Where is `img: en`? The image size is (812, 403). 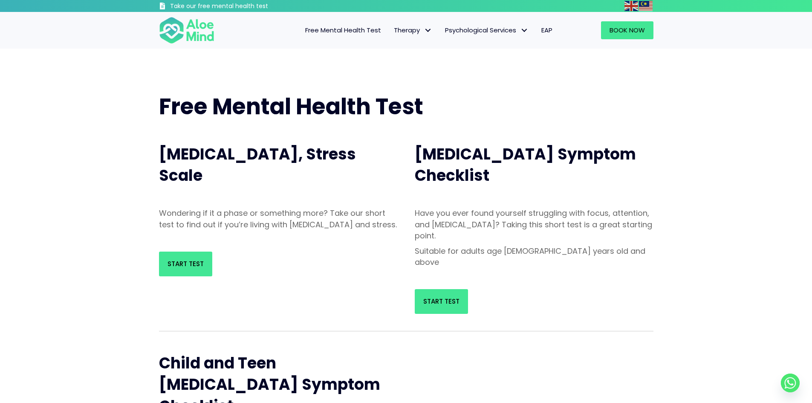 img: en is located at coordinates (631, 6).